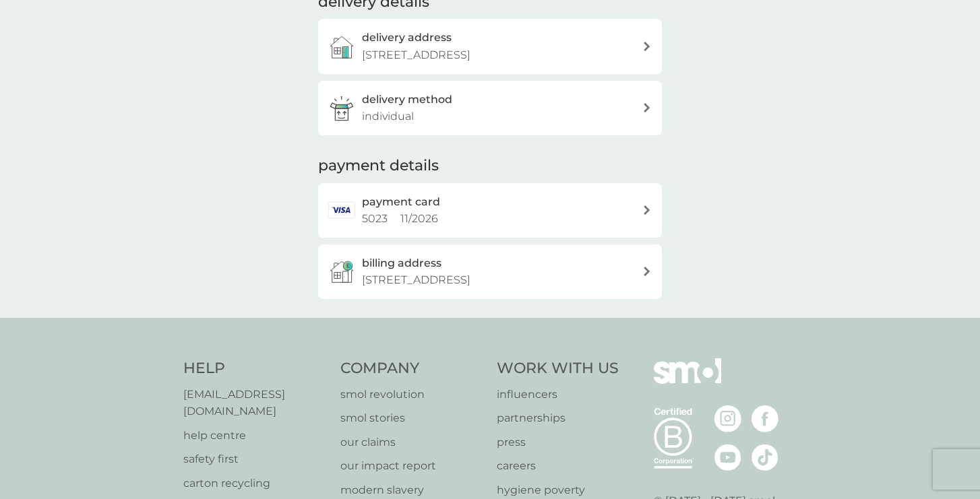  What do you see at coordinates (411, 419) in the screenshot?
I see `p: smol stories` at bounding box center [411, 419].